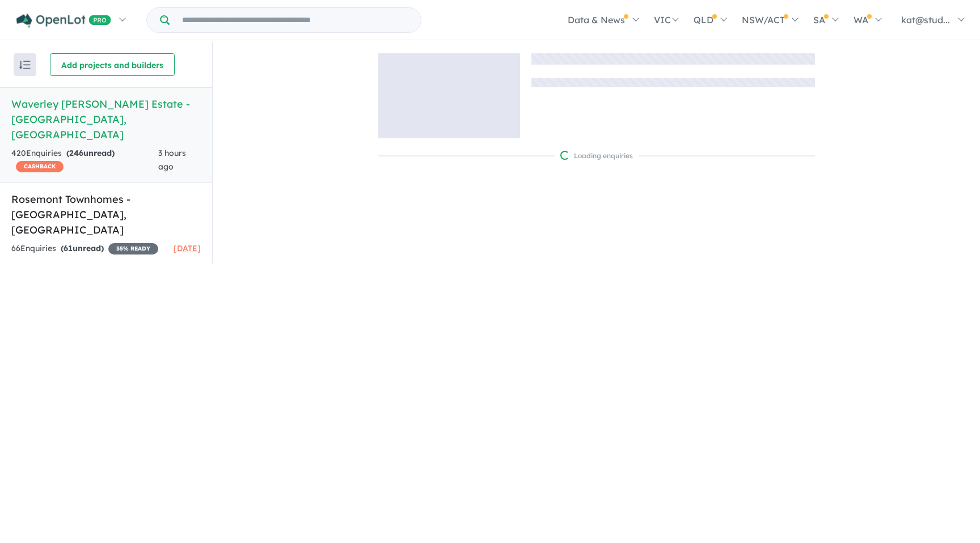 The image size is (980, 543). What do you see at coordinates (76, 153) in the screenshot?
I see `span: 246` at bounding box center [76, 153].